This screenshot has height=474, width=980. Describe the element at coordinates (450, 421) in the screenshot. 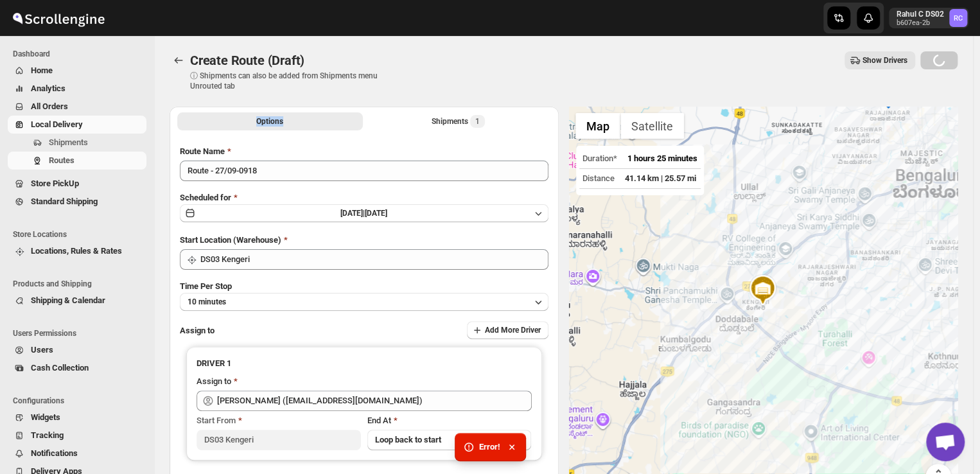

I see `div: End At` at that location.